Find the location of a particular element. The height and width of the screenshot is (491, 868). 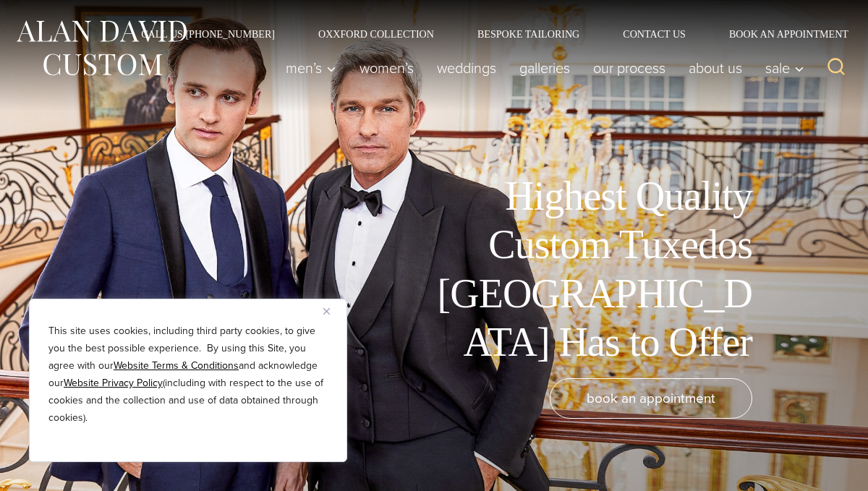

a: Bespoke Tailoring is located at coordinates (529, 34).